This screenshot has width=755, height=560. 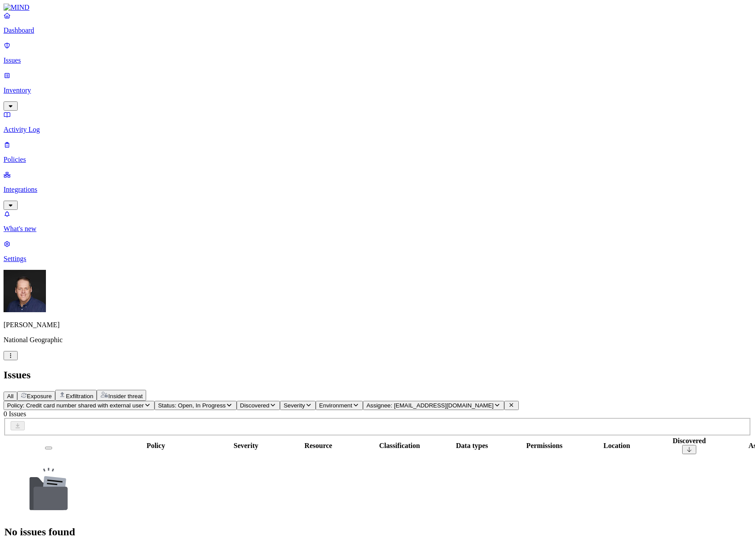 What do you see at coordinates (377, 8) in the screenshot?
I see `a: MIND` at bounding box center [377, 8].